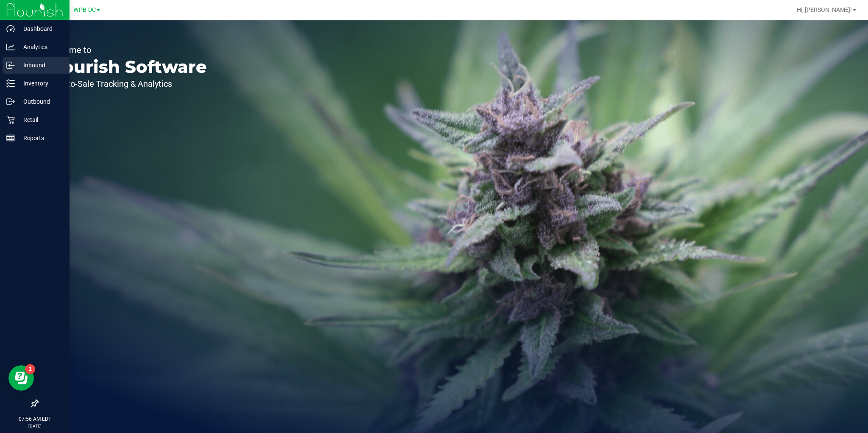  What do you see at coordinates (126, 50) in the screenshot?
I see `p: Welcome to` at bounding box center [126, 50].